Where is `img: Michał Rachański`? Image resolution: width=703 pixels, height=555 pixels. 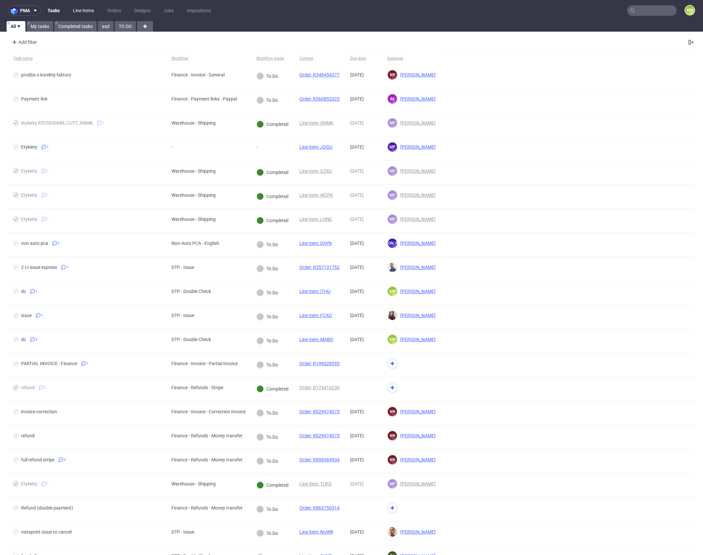 img: Michał Rachański is located at coordinates (392, 267).